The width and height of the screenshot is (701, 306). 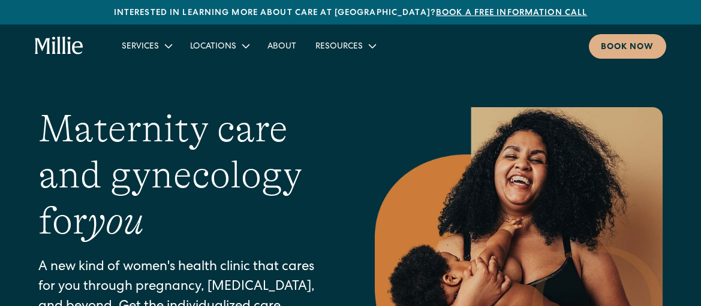 What do you see at coordinates (59, 46) in the screenshot?
I see `a: home` at bounding box center [59, 46].